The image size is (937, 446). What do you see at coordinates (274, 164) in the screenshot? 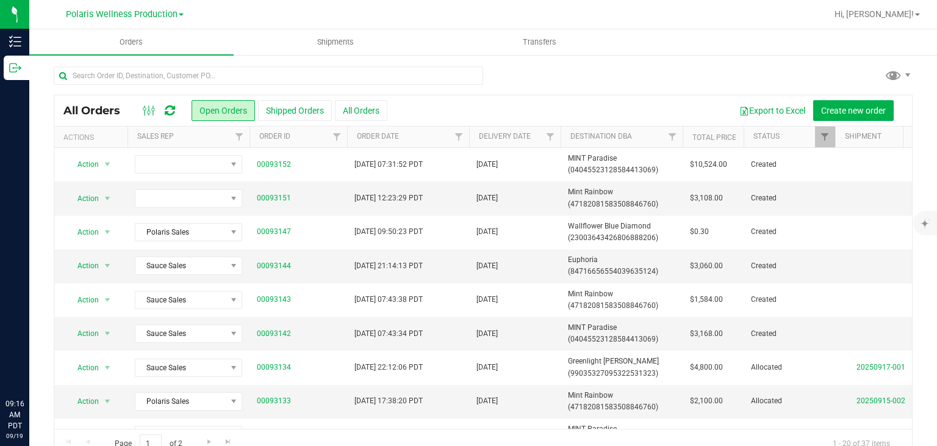
I see `a: 00093152` at bounding box center [274, 164].